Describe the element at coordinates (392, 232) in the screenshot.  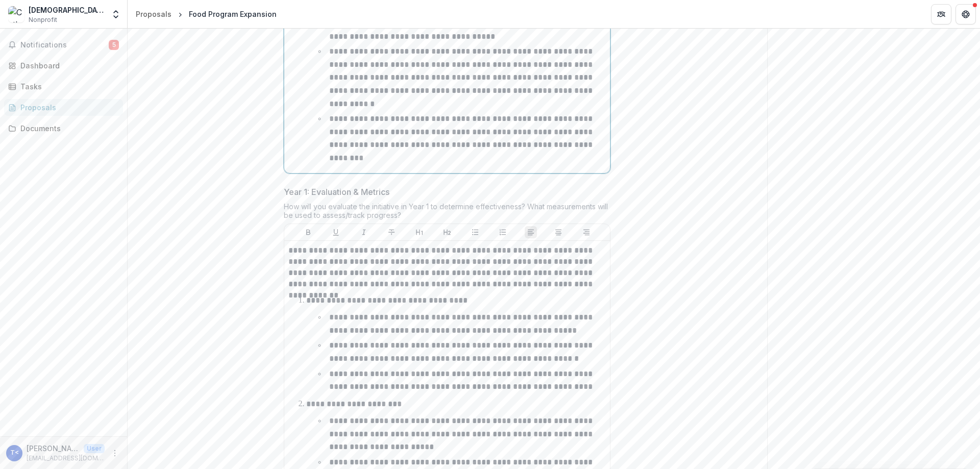
I see `button: Strike` at that location.